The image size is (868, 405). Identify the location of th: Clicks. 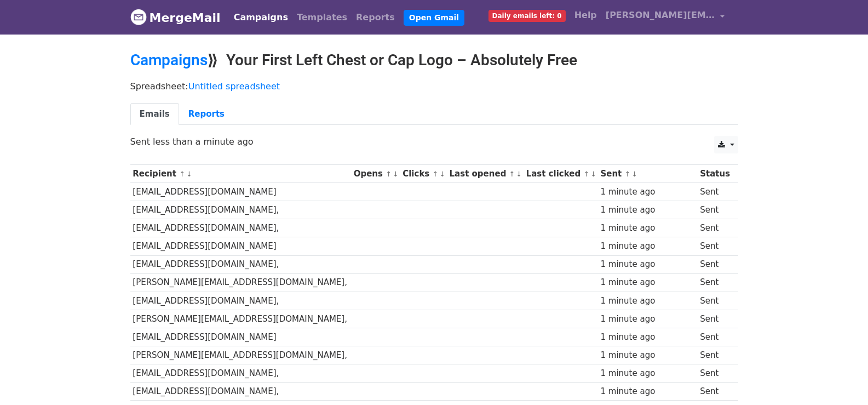
(423, 174).